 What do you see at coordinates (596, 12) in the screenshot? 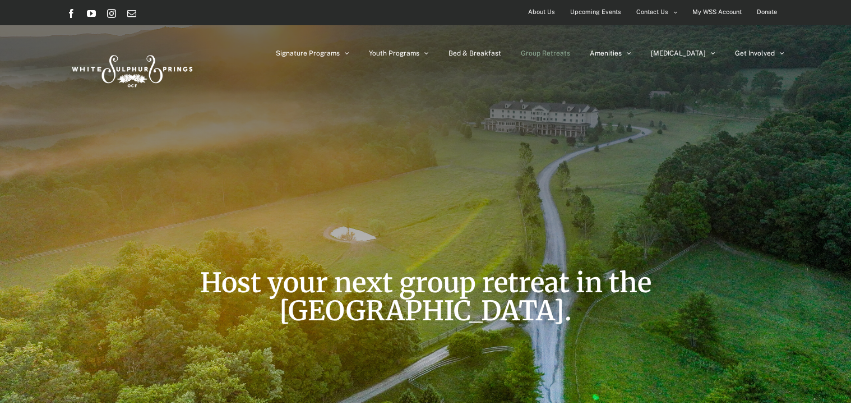
I see `span: Upcoming Events` at bounding box center [596, 12].